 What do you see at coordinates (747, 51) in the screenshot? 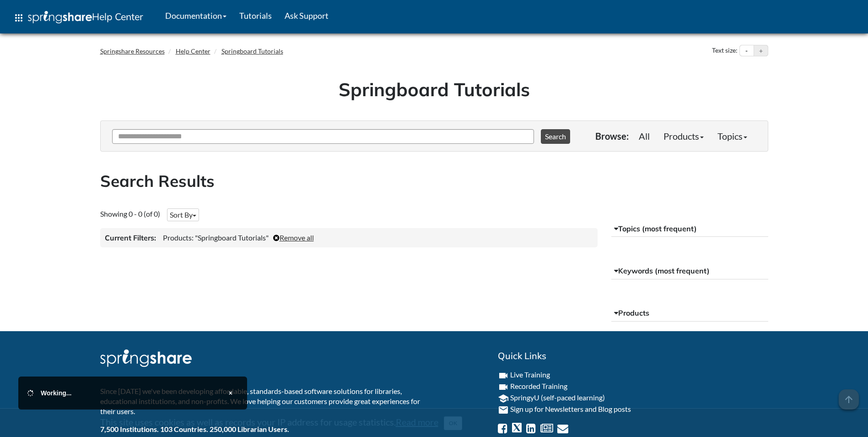
I see `button: Decrease text size` at bounding box center [747, 51].